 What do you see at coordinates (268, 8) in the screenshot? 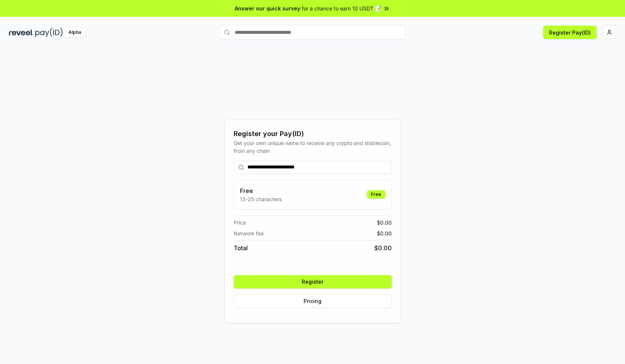
I see `span: Answer our quick survey` at bounding box center [268, 8].